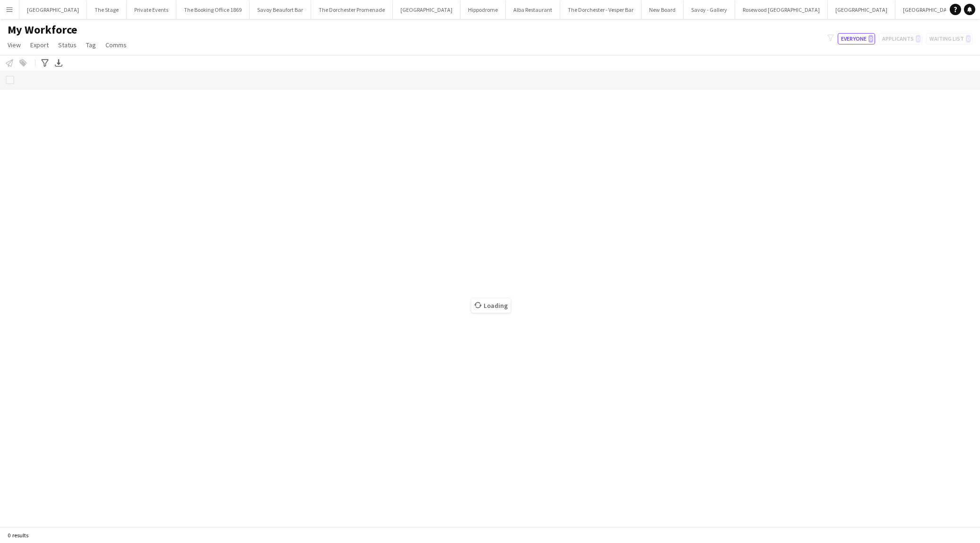 The height and width of the screenshot is (543, 980). Describe the element at coordinates (91, 45) in the screenshot. I see `span: Tag` at that location.